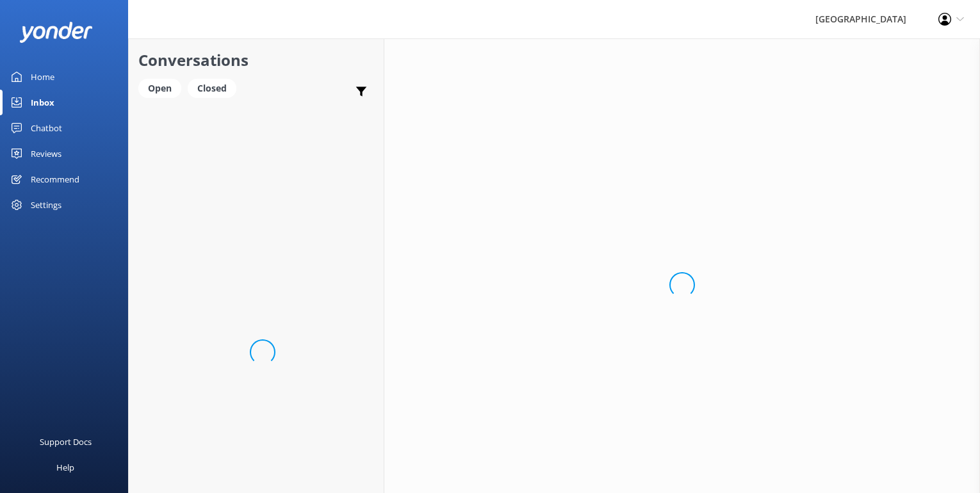 The height and width of the screenshot is (493, 980). What do you see at coordinates (159, 89) in the screenshot?
I see `div: Open` at bounding box center [159, 89].